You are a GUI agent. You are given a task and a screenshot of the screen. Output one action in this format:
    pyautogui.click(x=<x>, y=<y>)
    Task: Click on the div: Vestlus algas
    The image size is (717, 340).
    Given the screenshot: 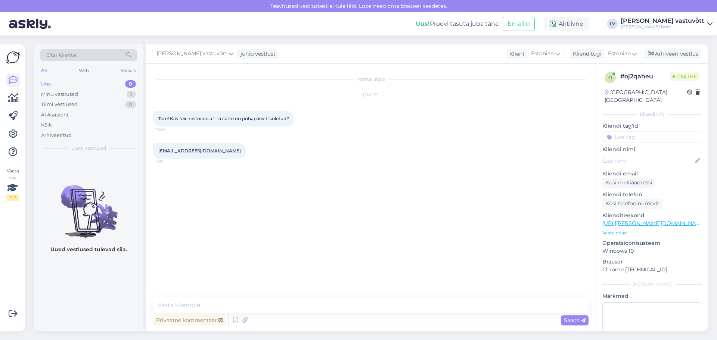 What is the action you would take?
    pyautogui.click(x=371, y=79)
    